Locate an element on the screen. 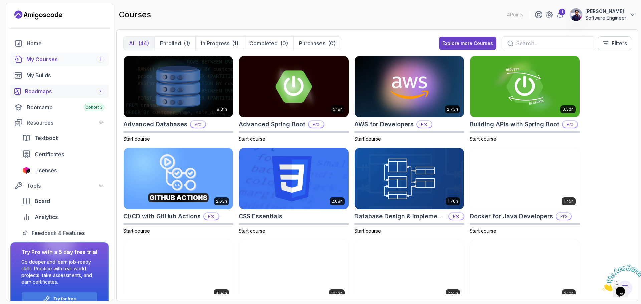  img: Git & GitHub Fundamentals card is located at coordinates (409, 271).